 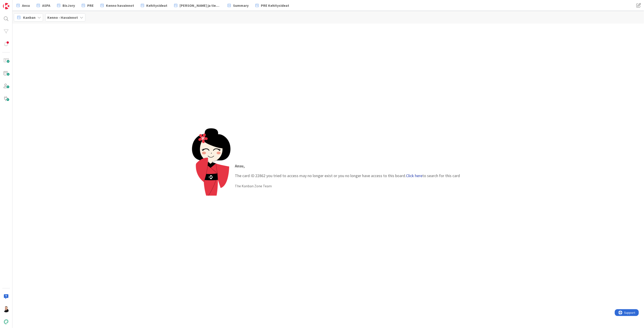 I want to click on a: Ansu, so click(x=23, y=5).